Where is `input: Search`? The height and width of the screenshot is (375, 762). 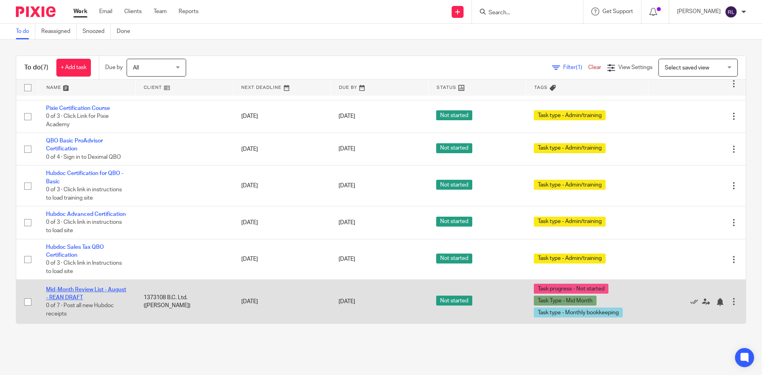
input: Search is located at coordinates (523, 13).